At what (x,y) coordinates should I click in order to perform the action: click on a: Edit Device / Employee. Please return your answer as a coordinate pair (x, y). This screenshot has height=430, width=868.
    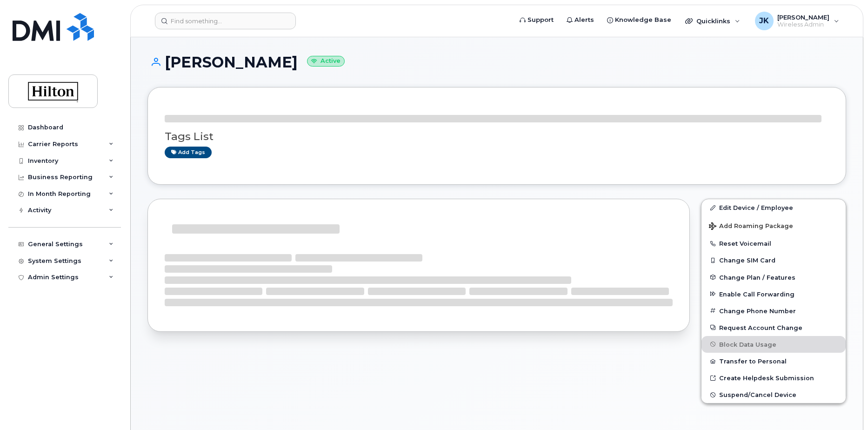
    Looking at the image, I should click on (774, 208).